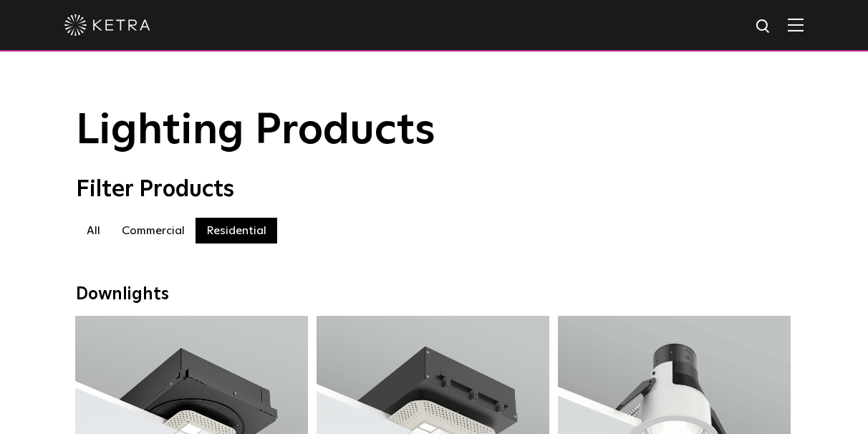 The image size is (868, 434). What do you see at coordinates (795, 24) in the screenshot?
I see `img: Hamburger%20Nav.svg` at bounding box center [795, 24].